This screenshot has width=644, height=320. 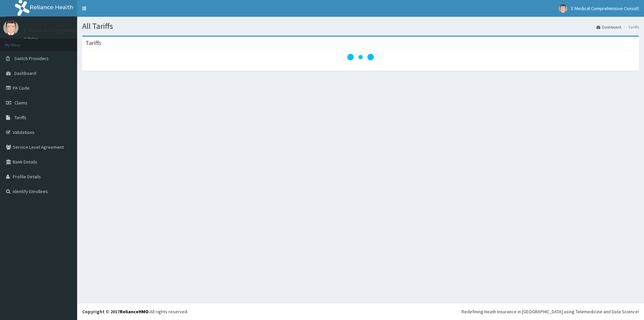 What do you see at coordinates (609, 27) in the screenshot?
I see `a: Dashboard` at bounding box center [609, 27].